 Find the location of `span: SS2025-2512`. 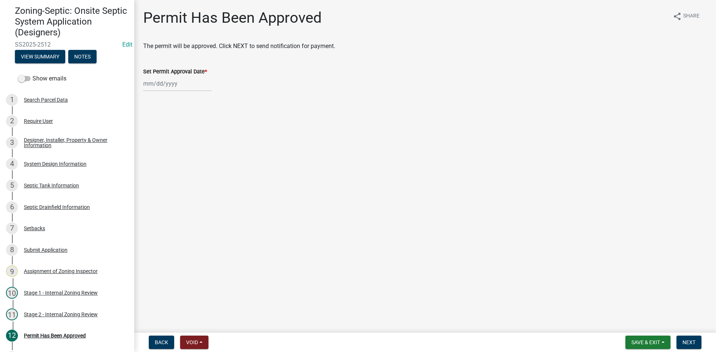

span: SS2025-2512 is located at coordinates (67, 44).